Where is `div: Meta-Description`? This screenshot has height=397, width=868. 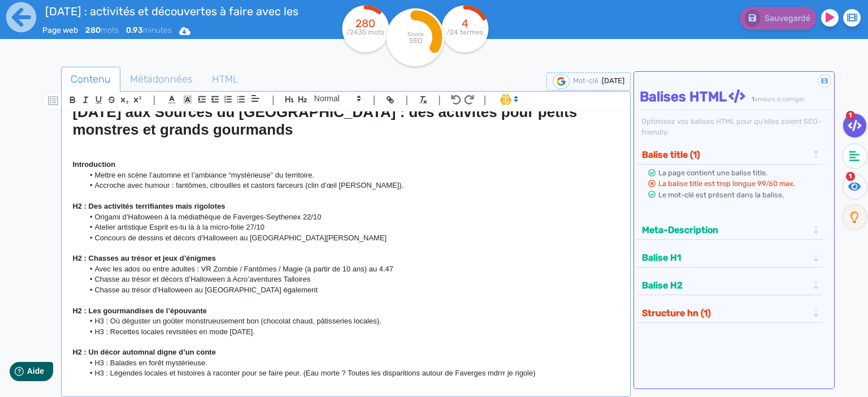
div: Meta-Description is located at coordinates (730, 230).